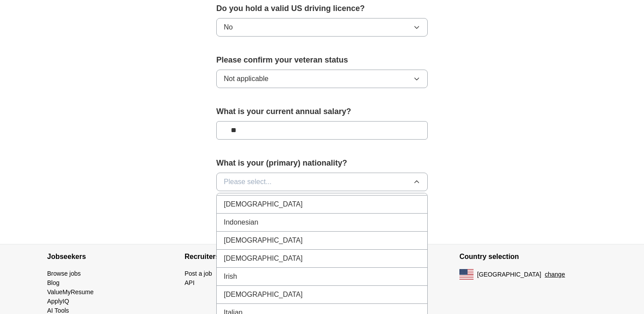  What do you see at coordinates (189, 283) in the screenshot?
I see `a: API` at bounding box center [189, 283].